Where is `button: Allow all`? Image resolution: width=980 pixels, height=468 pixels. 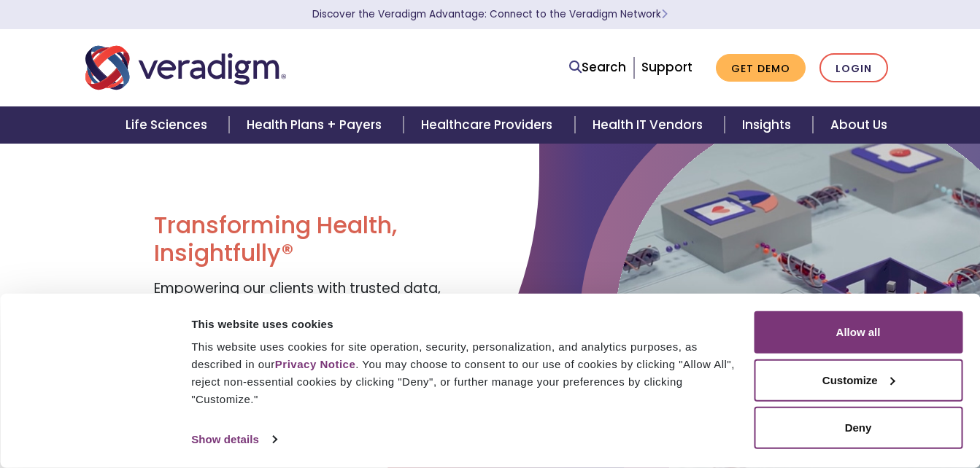
button: Allow all is located at coordinates (858, 333).